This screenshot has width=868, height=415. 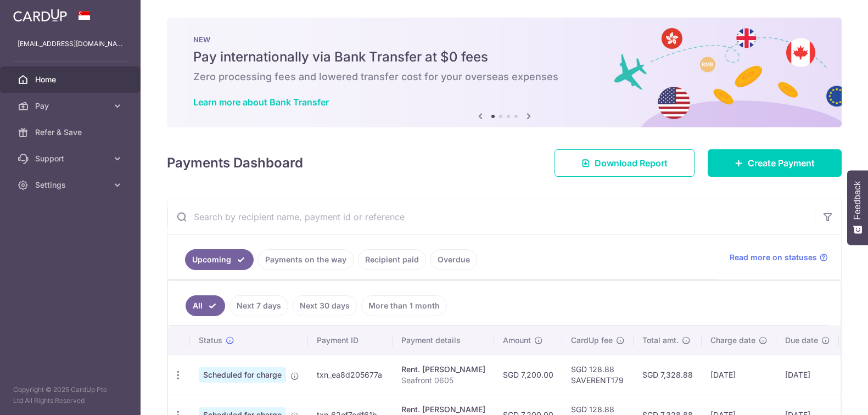 I want to click on span: Scheduled for charge, so click(x=242, y=375).